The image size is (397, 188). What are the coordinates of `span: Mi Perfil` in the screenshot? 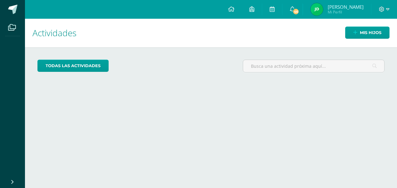 It's located at (345, 12).